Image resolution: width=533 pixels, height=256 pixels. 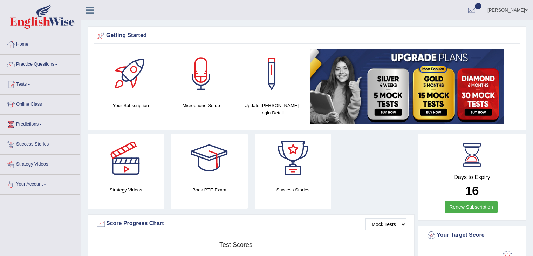 What do you see at coordinates (209, 190) in the screenshot?
I see `h4: Book PTE Exam` at bounding box center [209, 190].